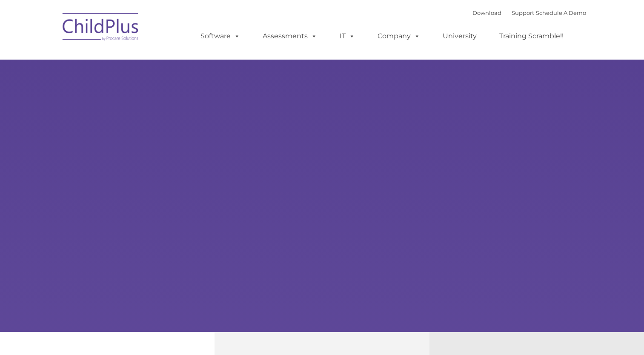 Image resolution: width=644 pixels, height=355 pixels. I want to click on a: Assessments, so click(290, 36).